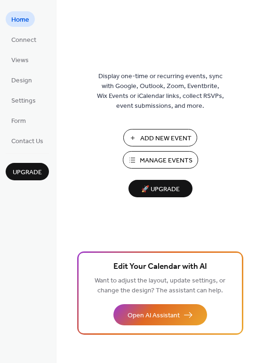 The image size is (264, 363). What do you see at coordinates (160, 286) in the screenshot?
I see `span: Want to adjust the layout, update settings, or change the design? The assistant can help.` at bounding box center [160, 286].